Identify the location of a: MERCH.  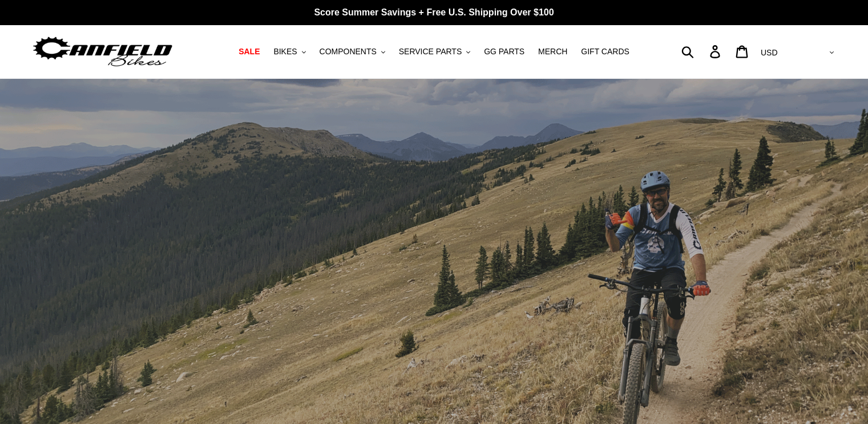
(553, 51).